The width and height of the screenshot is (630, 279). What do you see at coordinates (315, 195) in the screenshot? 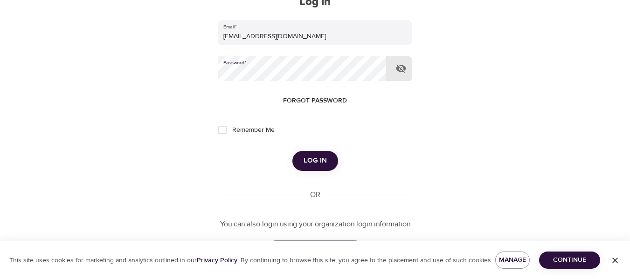
I see `div: OR` at bounding box center [315, 195].